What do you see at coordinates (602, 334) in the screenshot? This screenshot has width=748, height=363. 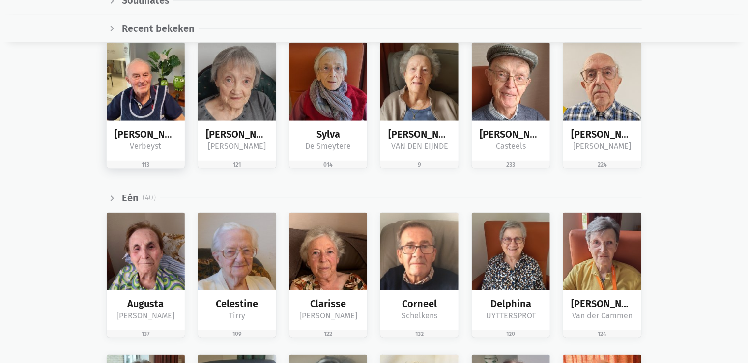 I see `div: 124` at bounding box center [602, 334].